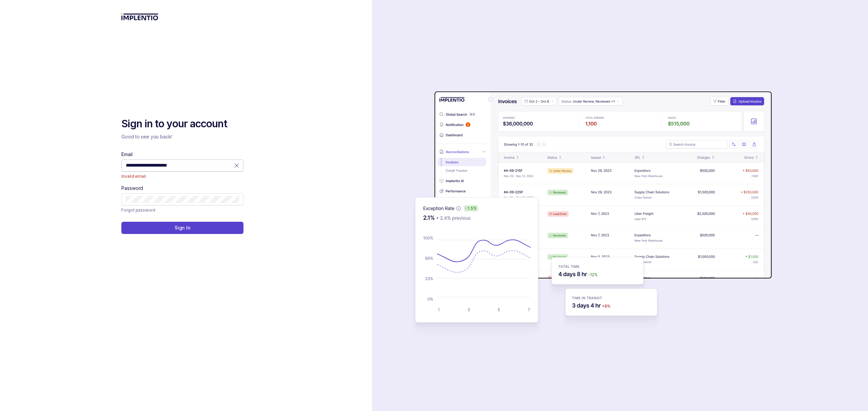 Image resolution: width=868 pixels, height=411 pixels. What do you see at coordinates (140, 17) in the screenshot?
I see `img: logo` at bounding box center [140, 17].